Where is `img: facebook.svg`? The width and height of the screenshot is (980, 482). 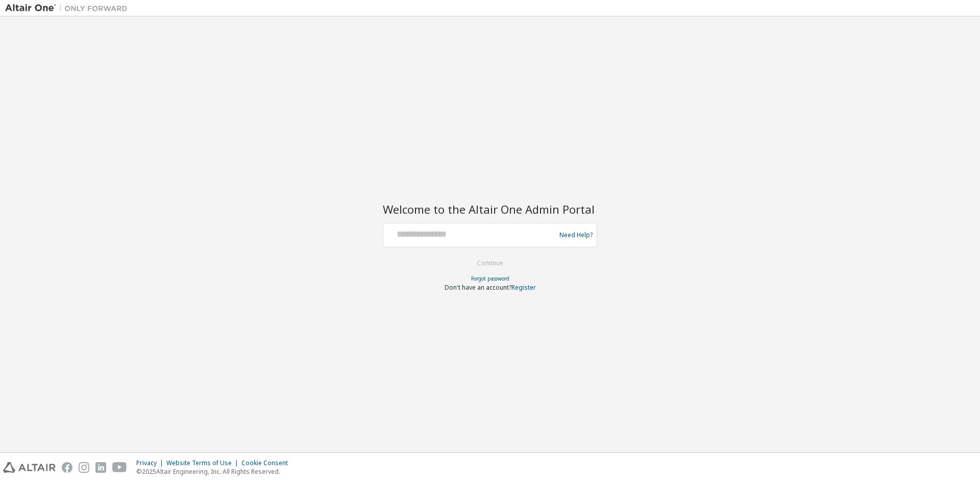 img: facebook.svg is located at coordinates (67, 467).